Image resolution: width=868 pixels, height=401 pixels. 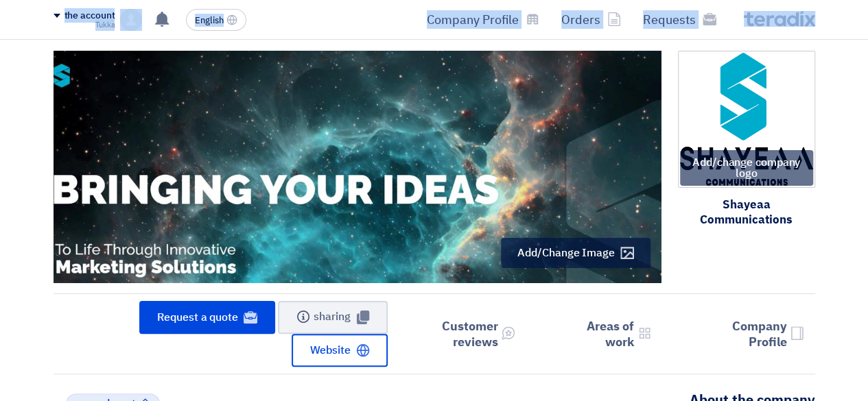 What do you see at coordinates (566, 253) in the screenshot?
I see `font: Add/Change Image` at bounding box center [566, 253].